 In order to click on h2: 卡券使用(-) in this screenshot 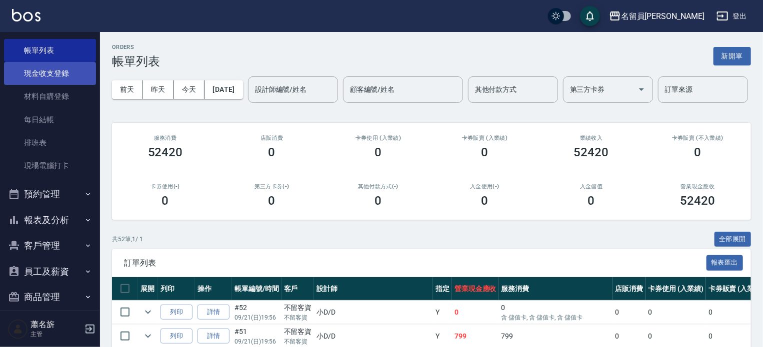, I will do `click(165, 186)`.